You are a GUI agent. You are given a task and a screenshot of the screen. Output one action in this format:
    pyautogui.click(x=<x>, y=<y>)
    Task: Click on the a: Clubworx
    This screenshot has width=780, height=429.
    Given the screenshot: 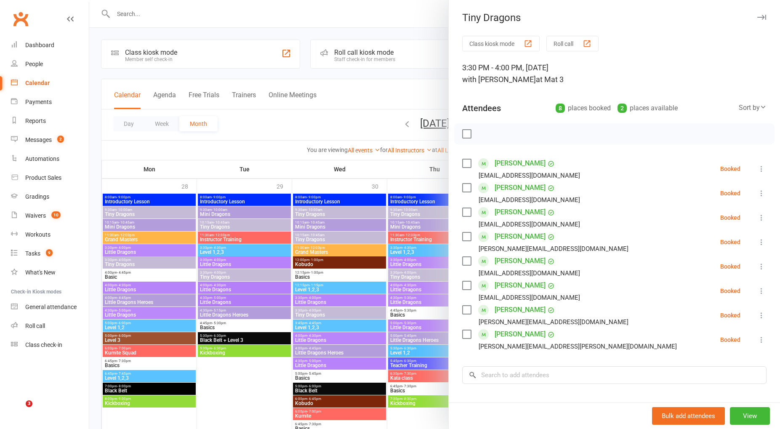 What is the action you would take?
    pyautogui.click(x=21, y=19)
    